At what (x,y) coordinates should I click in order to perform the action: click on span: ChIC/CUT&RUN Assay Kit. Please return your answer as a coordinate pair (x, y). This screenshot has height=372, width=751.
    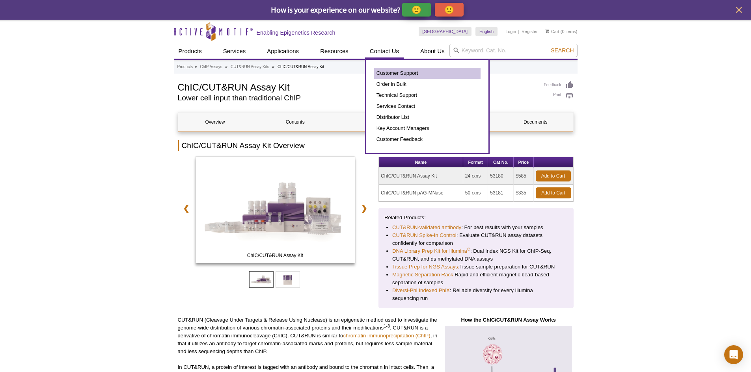
    Looking at the image, I should click on (275, 256).